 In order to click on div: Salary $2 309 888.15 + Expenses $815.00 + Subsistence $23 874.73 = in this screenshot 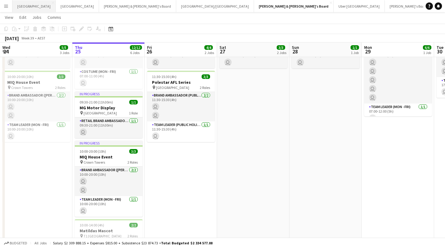, I will do `click(133, 242)`.